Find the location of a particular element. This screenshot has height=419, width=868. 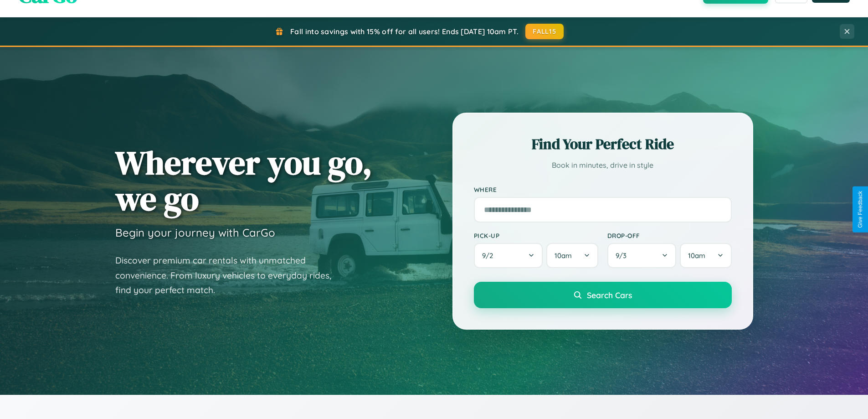

h2: Find Your Perfect Ride is located at coordinates (603, 144).